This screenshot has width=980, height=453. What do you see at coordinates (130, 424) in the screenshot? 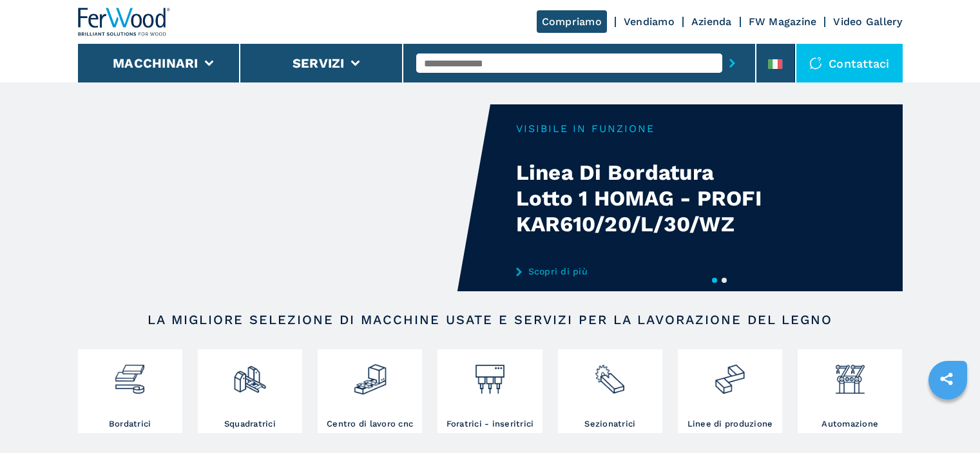
I see `h3: Bordatrici` at bounding box center [130, 424].